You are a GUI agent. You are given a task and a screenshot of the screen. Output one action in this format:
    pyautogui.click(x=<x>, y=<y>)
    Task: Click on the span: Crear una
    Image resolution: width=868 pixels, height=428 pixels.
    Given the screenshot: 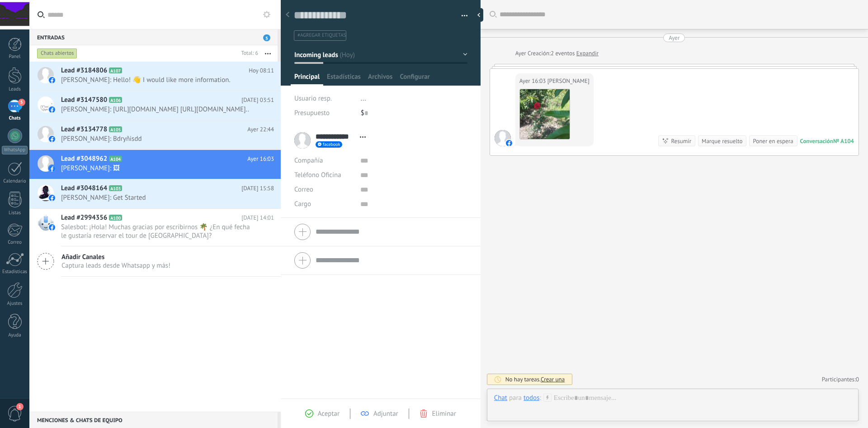 What is the action you would take?
    pyautogui.click(x=552, y=379)
    